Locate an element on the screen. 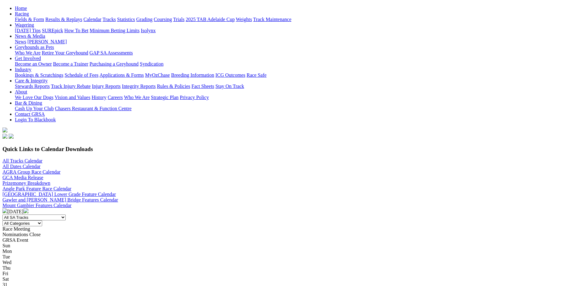 The height and width of the screenshot is (286, 588). a: Stay On Track is located at coordinates (230, 86).